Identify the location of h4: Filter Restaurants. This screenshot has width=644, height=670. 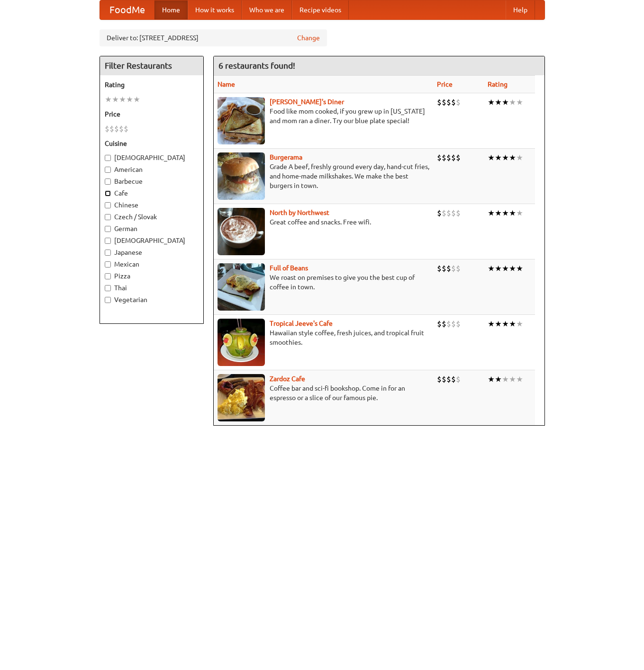
(152, 66).